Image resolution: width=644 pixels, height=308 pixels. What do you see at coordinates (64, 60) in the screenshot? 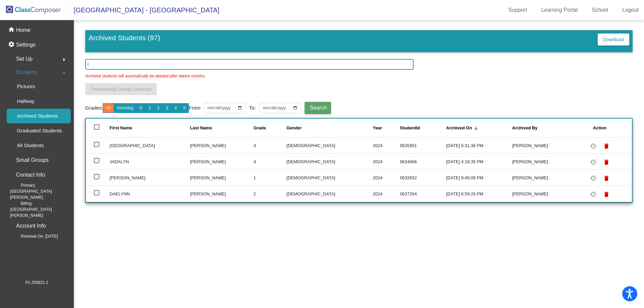
I see `mat-icon: arrow_right` at bounding box center [64, 60].